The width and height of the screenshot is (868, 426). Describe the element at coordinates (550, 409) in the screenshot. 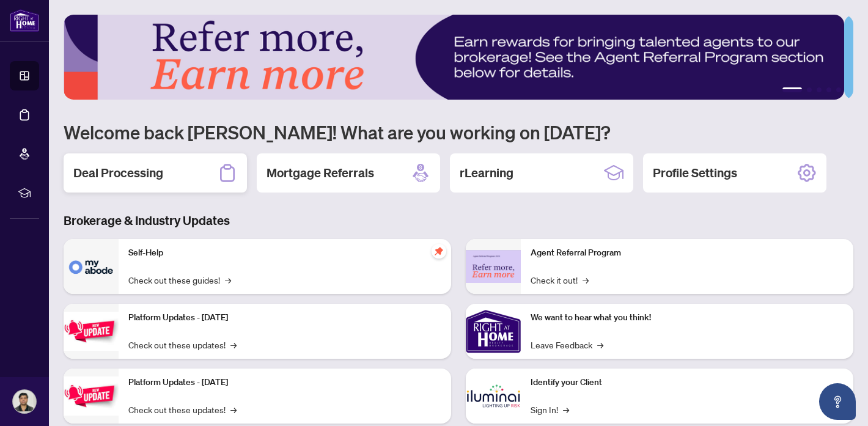

I see `a: Sign In!→` at that location.